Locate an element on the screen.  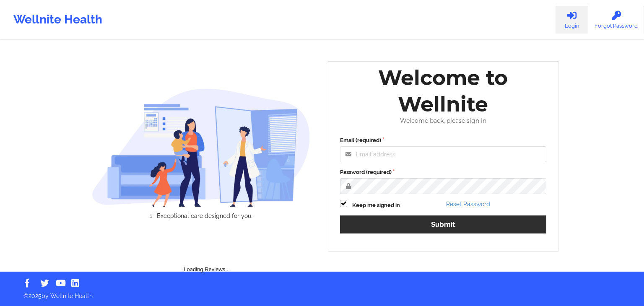
div: Loading Reviews... is located at coordinates (207, 254).